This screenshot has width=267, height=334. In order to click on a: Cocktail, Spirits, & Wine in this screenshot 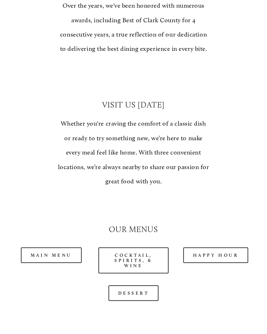, I will do `click(133, 260)`.